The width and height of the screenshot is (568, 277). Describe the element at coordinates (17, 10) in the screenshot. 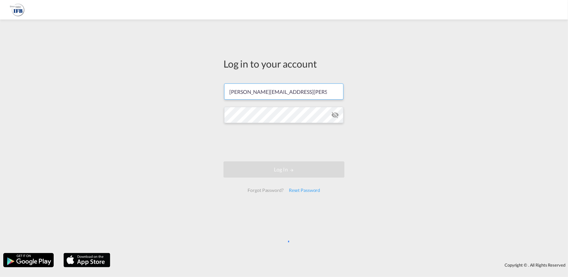

I see `img: b628ab10256c11eeb52753acbc15d091.png` at that location.